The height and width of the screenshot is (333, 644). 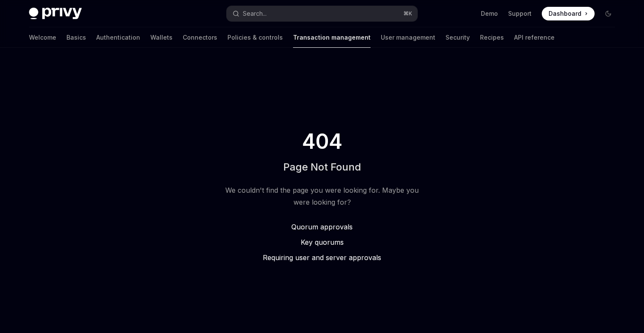 I want to click on a: Requiring user and server approvals, so click(x=322, y=257).